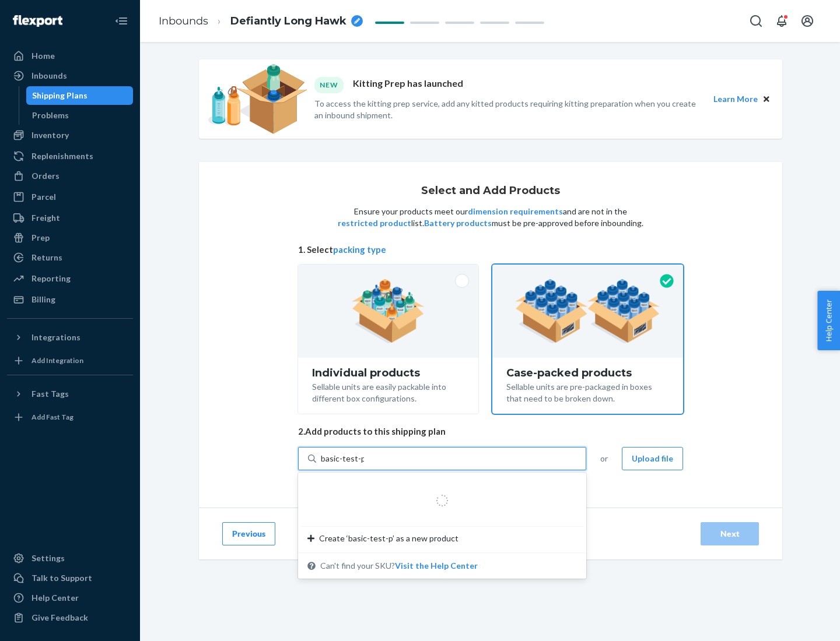  Describe the element at coordinates (490, 250) in the screenshot. I see `span: 1. Select` at that location.